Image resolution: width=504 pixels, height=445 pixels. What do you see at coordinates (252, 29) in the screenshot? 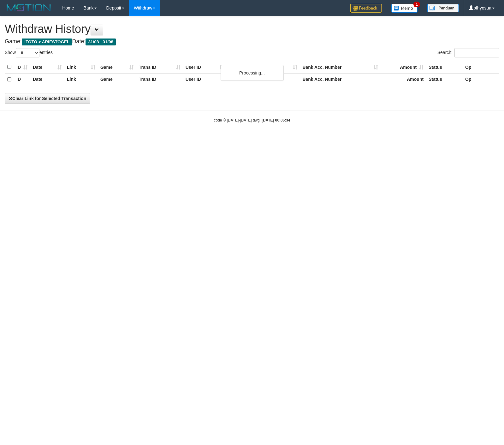
I see `h1: Withdraw History` at bounding box center [252, 29].